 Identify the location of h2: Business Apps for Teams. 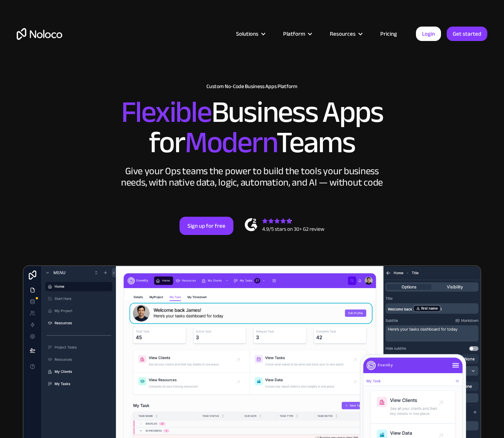
(252, 128).